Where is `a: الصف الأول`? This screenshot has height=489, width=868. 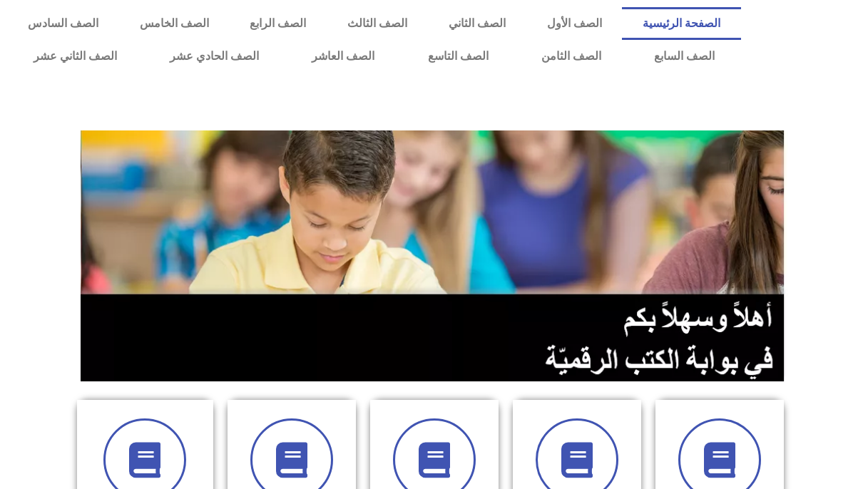 a: الصف الأول is located at coordinates (574, 24).